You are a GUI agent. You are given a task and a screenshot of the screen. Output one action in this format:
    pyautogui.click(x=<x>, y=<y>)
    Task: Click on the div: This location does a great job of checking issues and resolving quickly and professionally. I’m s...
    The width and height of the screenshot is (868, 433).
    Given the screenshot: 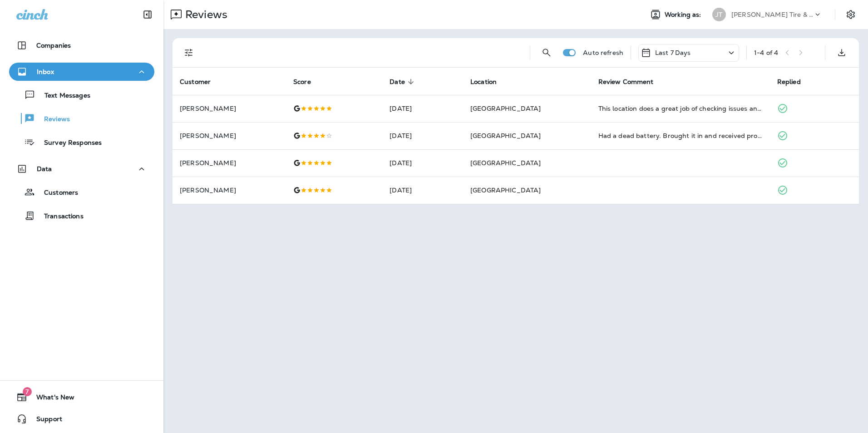 What is the action you would take?
    pyautogui.click(x=681, y=109)
    